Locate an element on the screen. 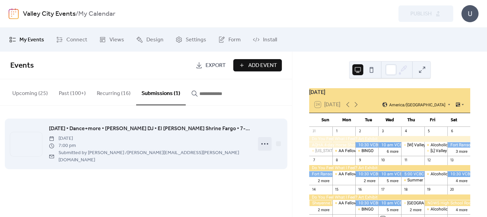 The width and height of the screenshot is (487, 217). div: 13 is located at coordinates (452, 160).